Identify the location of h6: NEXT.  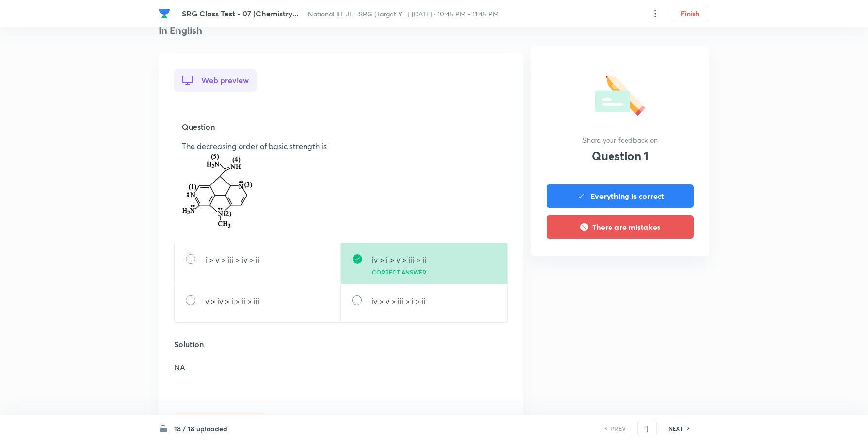
(675, 429).